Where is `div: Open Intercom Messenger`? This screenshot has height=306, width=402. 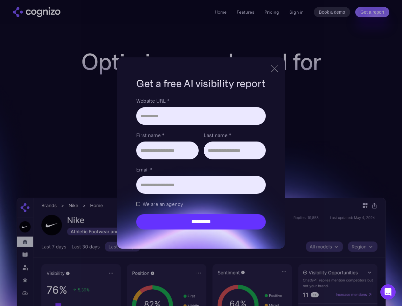 div: Open Intercom Messenger is located at coordinates (388, 292).